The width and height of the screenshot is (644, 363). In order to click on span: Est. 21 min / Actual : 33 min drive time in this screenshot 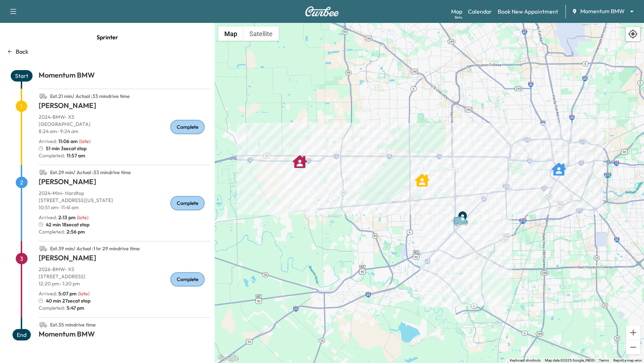, I will do `click(90, 96)`.